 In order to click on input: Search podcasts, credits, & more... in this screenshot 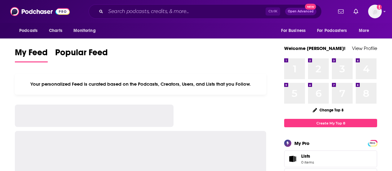, I will do `click(185, 11)`.